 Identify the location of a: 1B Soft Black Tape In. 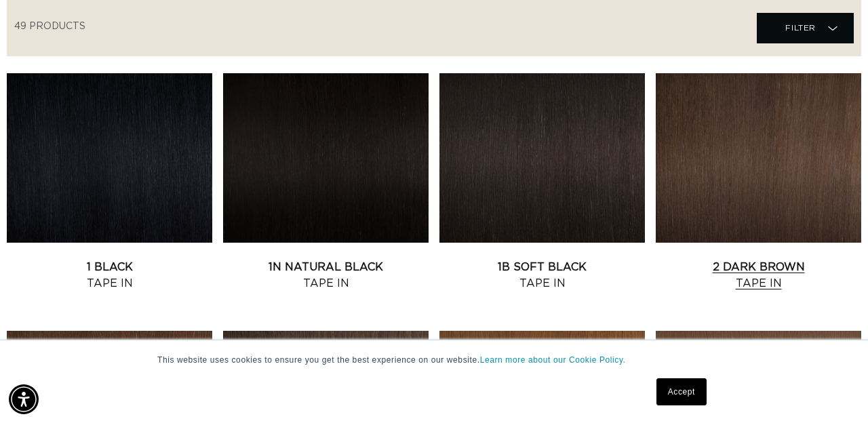
(542, 275).